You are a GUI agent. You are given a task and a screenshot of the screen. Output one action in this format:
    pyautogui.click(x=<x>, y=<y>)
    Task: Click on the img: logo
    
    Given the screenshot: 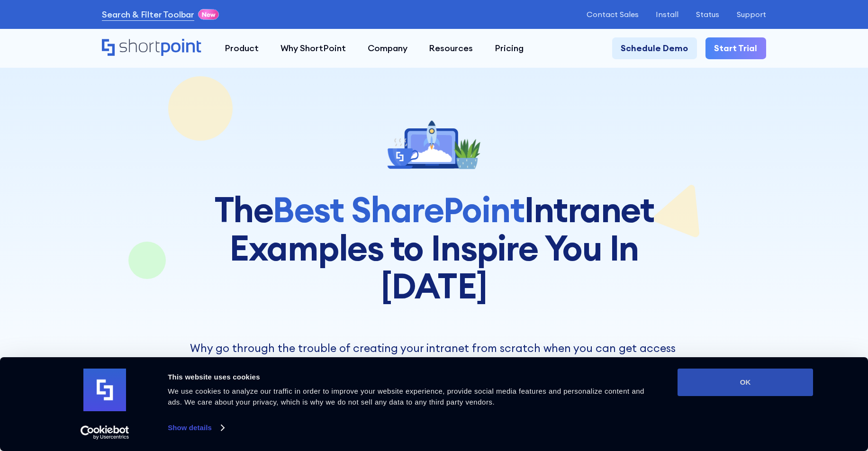 What is the action you would take?
    pyautogui.click(x=105, y=390)
    